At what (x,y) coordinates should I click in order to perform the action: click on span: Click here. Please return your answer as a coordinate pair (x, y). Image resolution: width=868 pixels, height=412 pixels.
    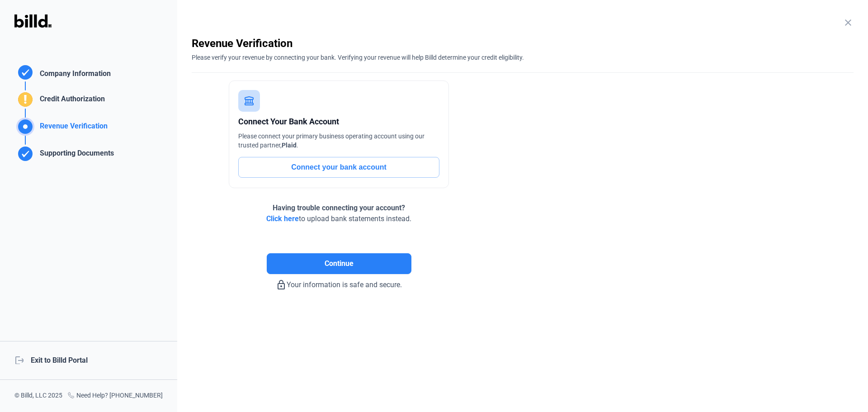
    Looking at the image, I should click on (283, 218).